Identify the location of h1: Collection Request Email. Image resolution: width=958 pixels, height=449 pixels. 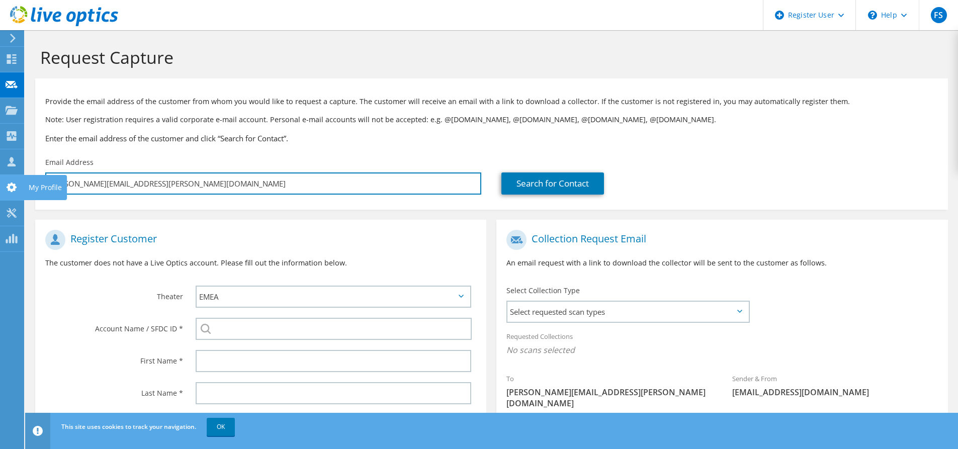
(719, 240).